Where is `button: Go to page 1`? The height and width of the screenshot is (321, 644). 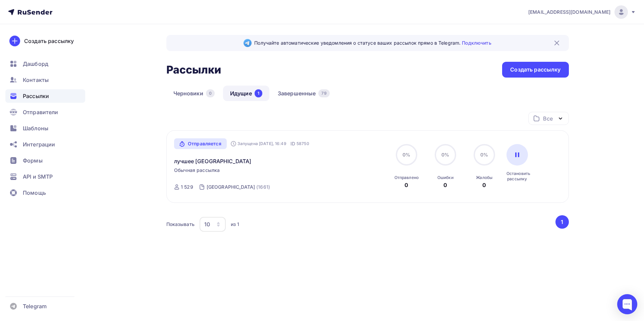 button: Go to page 1 is located at coordinates (562, 222).